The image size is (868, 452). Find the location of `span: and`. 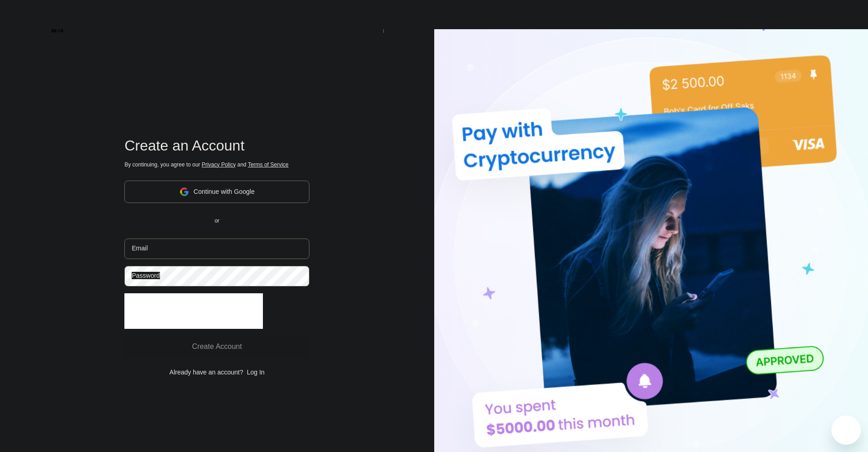

span: and is located at coordinates (242, 165).